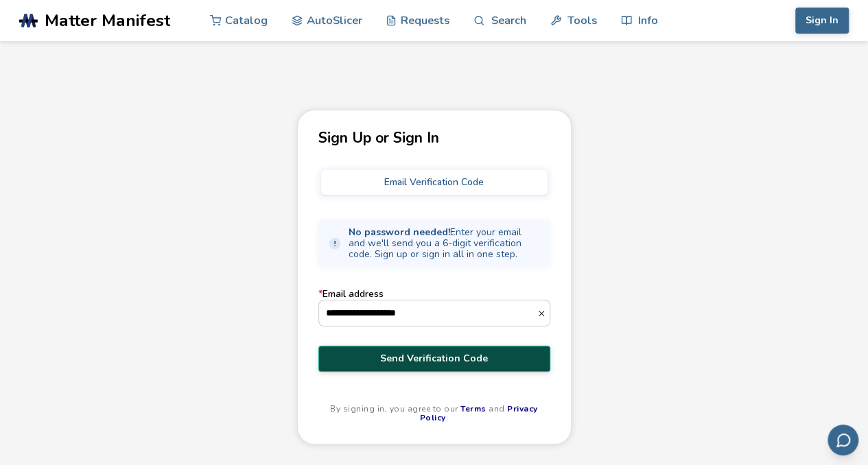  Describe the element at coordinates (434, 414) in the screenshot. I see `p: By signing in, you agree to our and .` at that location.